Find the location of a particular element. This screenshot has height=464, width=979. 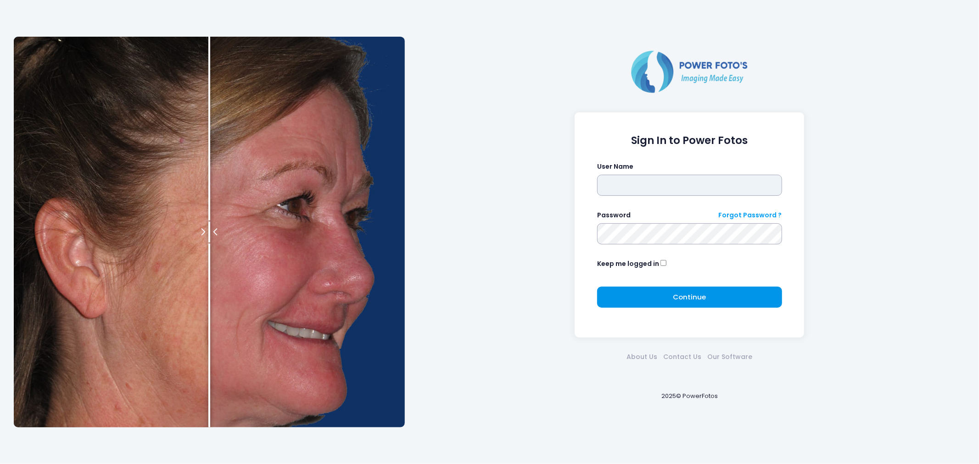

h1: Sign In to Power Fotos is located at coordinates (689, 140).